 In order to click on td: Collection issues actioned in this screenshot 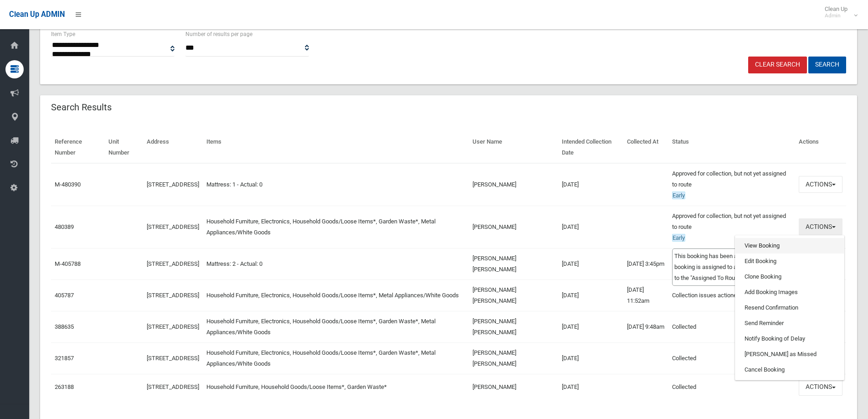, I will do `click(732, 295)`.